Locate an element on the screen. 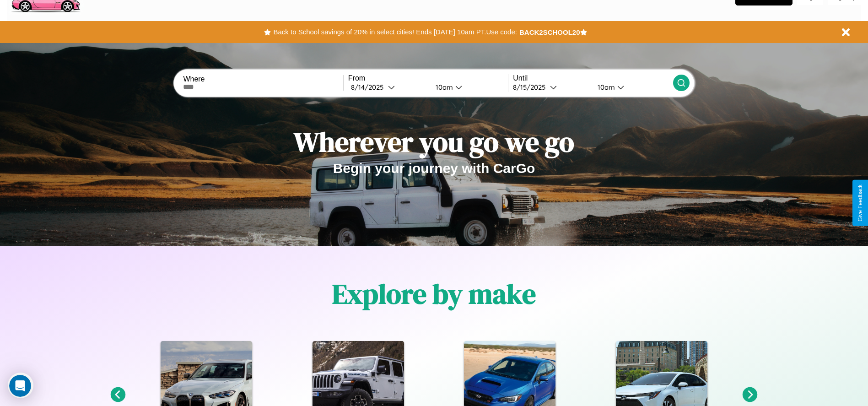 The height and width of the screenshot is (406, 868). label: Where is located at coordinates (262, 79).